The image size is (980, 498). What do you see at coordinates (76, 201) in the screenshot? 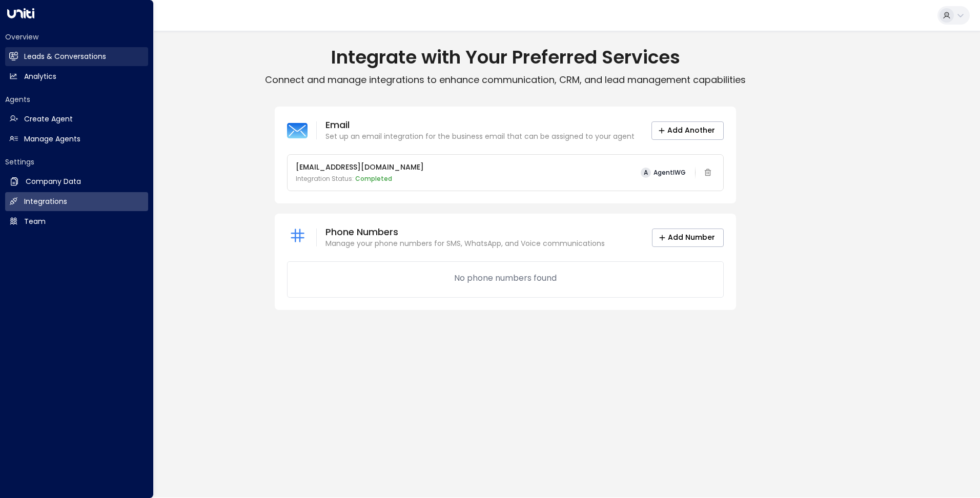
I see `a: Integrations` at bounding box center [76, 201].